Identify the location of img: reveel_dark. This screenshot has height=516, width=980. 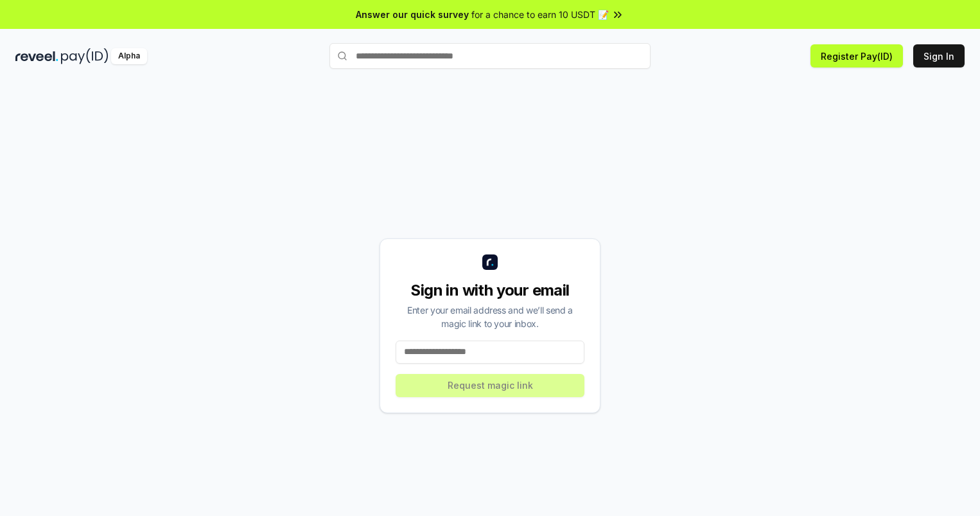
(36, 56).